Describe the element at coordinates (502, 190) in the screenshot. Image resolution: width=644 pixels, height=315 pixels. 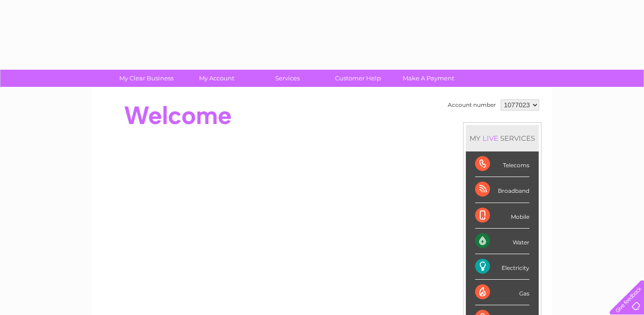
I see `div: Broadband` at that location.